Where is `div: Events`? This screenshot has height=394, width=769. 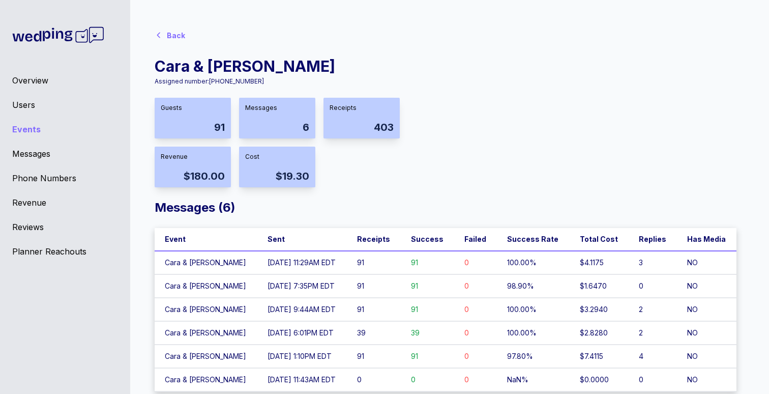 div: Events is located at coordinates (65, 129).